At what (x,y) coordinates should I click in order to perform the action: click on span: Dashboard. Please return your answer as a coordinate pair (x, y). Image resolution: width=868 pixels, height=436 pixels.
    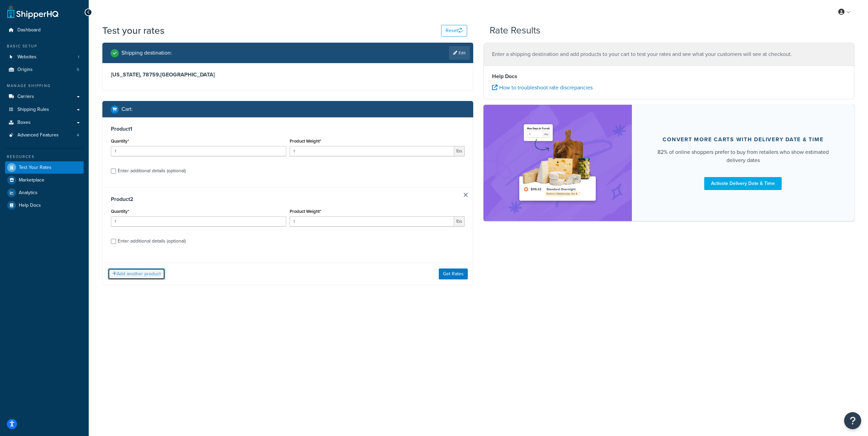
    Looking at the image, I should click on (29, 30).